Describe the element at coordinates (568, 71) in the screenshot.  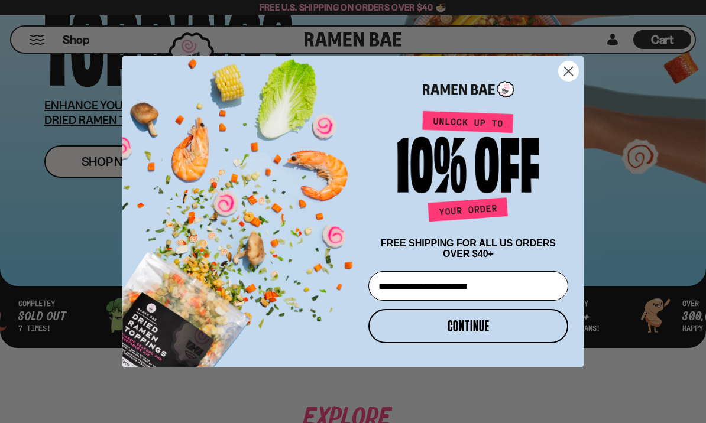
I see `button: Close dialog` at that location.